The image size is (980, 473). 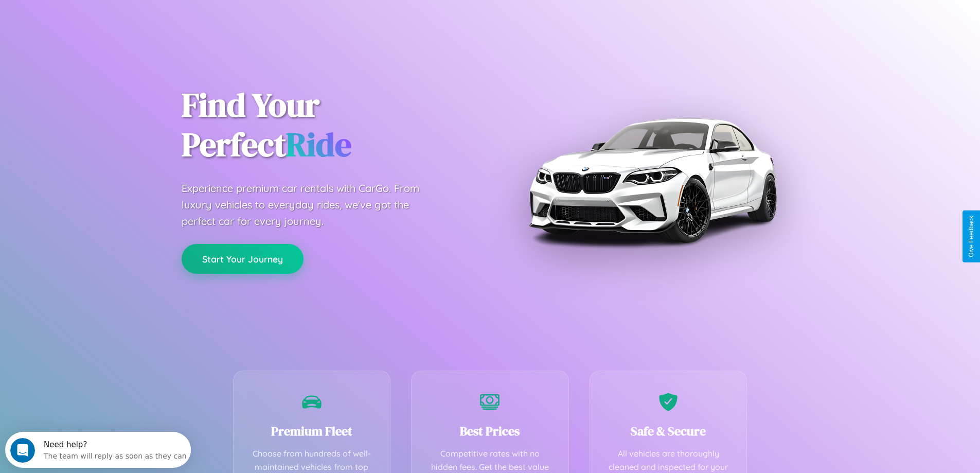 What do you see at coordinates (490, 431) in the screenshot?
I see `h3: Best Prices` at bounding box center [490, 431].